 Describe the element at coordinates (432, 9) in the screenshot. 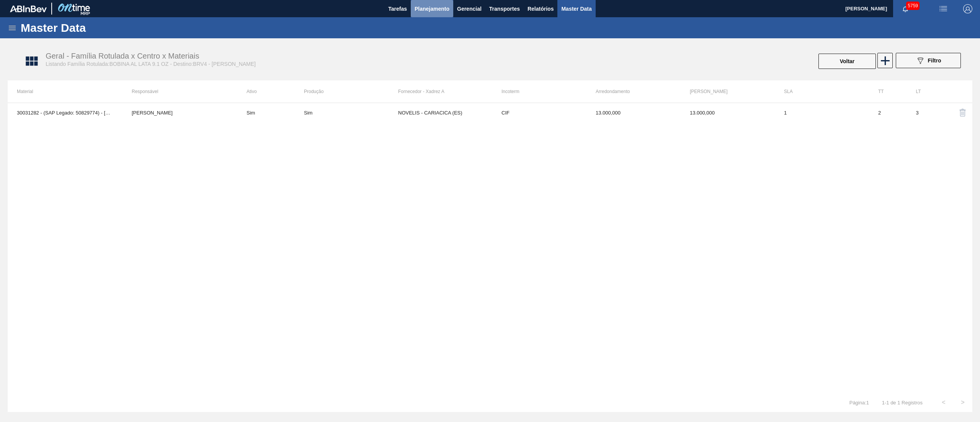

I see `span: Planejamento` at that location.